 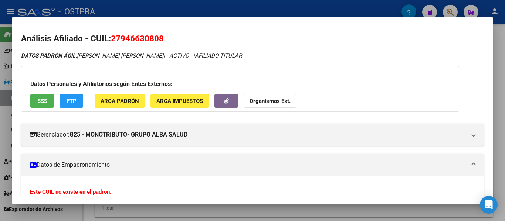 I want to click on strong: DATOS PADRÓN ÁGIL:, so click(x=49, y=56).